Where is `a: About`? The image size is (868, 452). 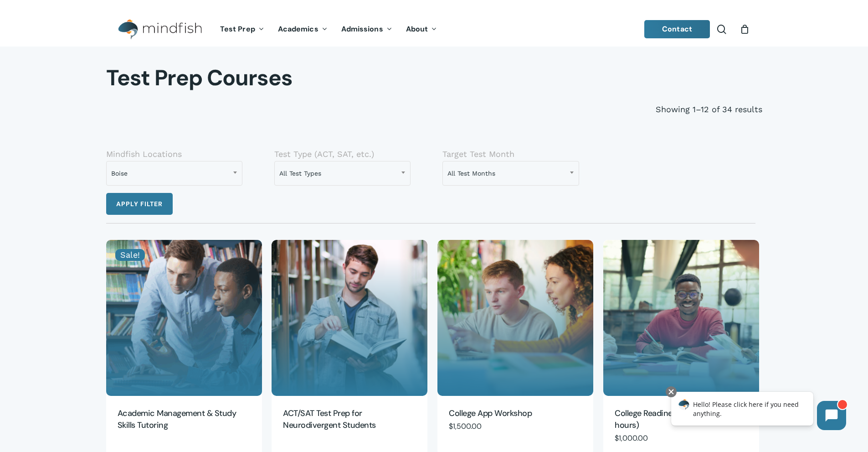
a: About is located at coordinates (421, 29).